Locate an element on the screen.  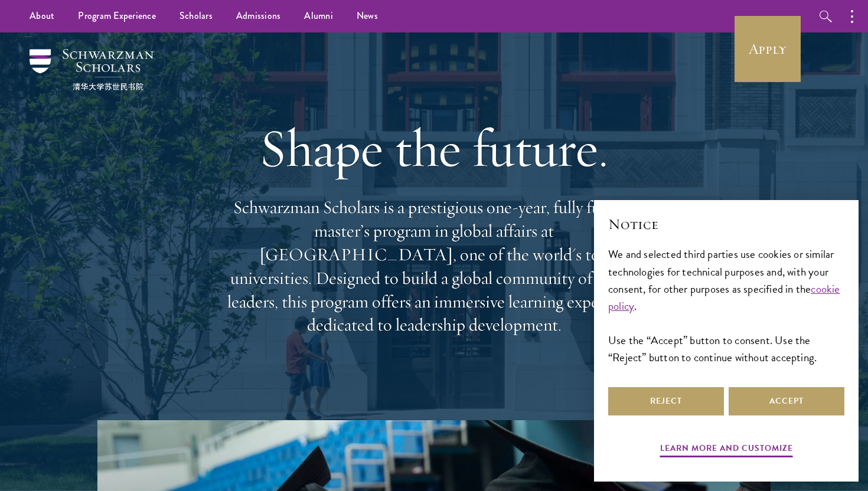
button: Accept is located at coordinates (787, 401).